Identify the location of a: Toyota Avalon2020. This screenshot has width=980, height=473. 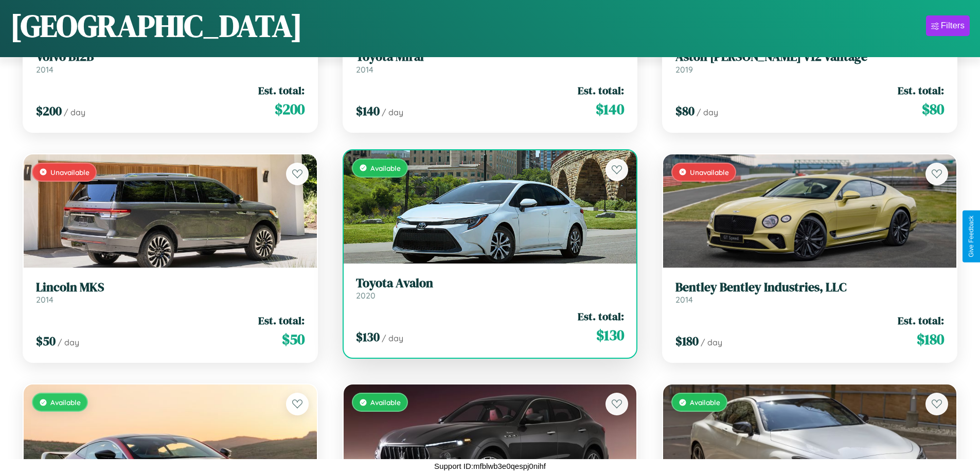
(490, 288).